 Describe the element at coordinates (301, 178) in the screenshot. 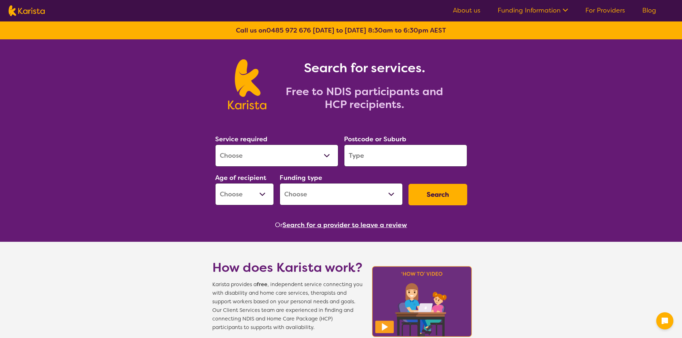

I see `label: Funding type` at that location.